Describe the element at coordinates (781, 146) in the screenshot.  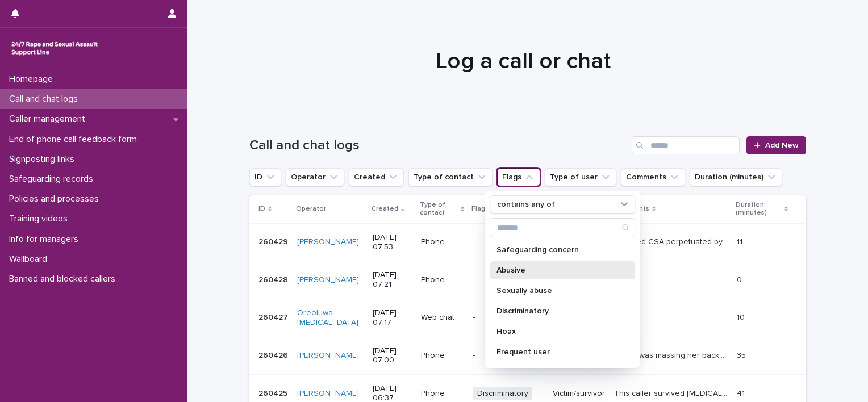
I see `span: Add New` at that location.